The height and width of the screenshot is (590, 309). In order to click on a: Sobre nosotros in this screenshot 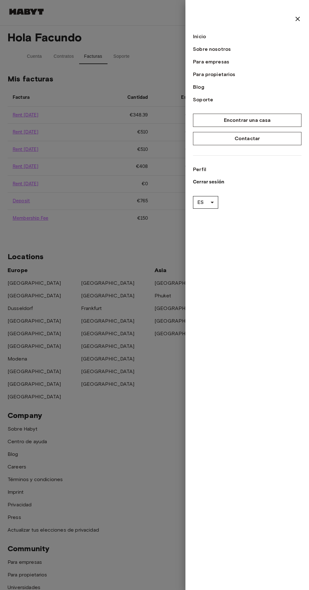, I will do `click(248, 49)`.